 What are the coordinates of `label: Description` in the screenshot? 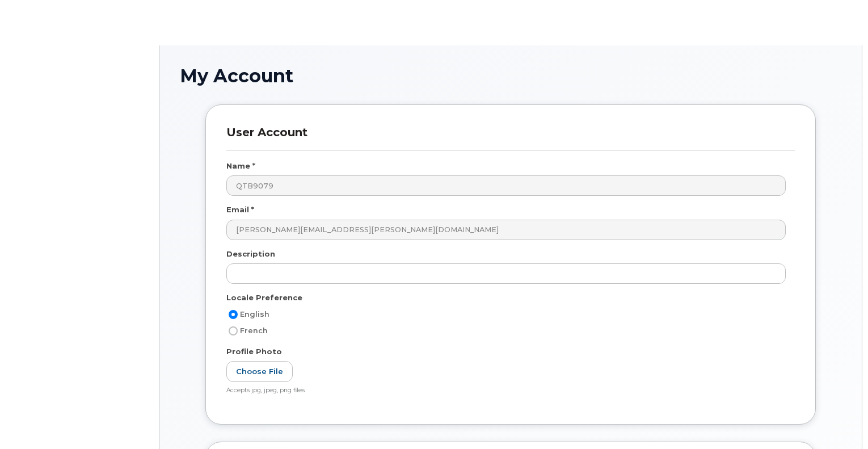 It's located at (251, 253).